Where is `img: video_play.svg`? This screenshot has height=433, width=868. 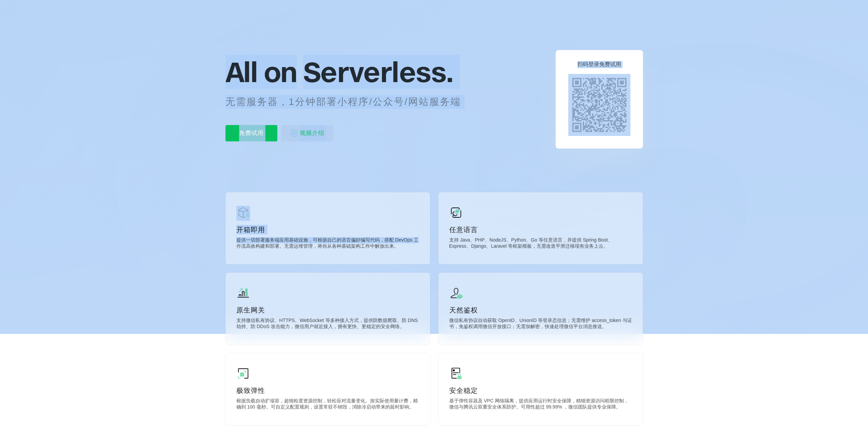 img: video_play.svg is located at coordinates (295, 133).